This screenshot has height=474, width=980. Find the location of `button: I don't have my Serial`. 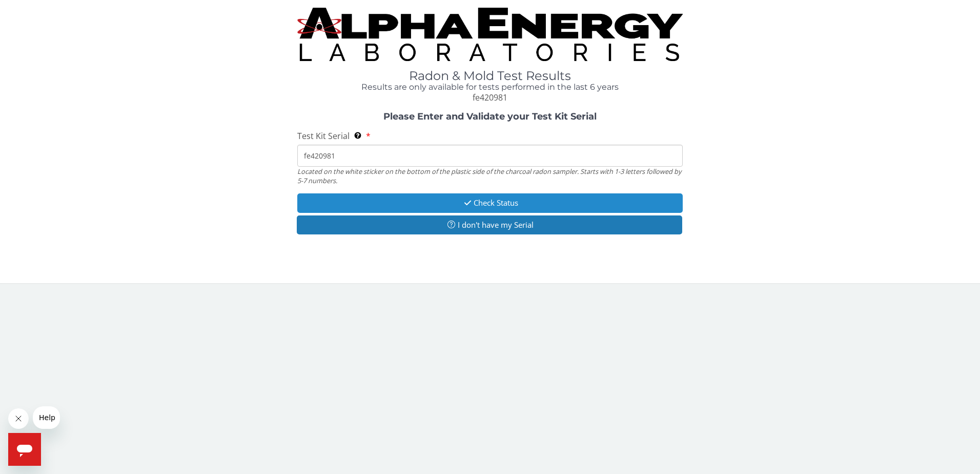

button: I don't have my Serial is located at coordinates (490, 224).